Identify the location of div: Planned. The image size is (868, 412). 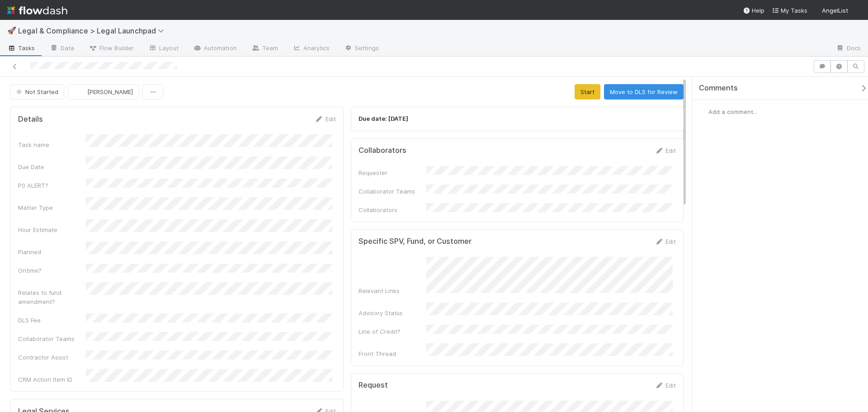
(52, 252).